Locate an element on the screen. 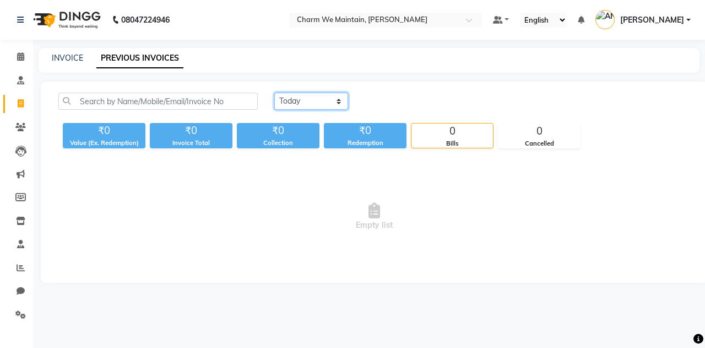  img: ANJANI SHARMA is located at coordinates (605, 19).